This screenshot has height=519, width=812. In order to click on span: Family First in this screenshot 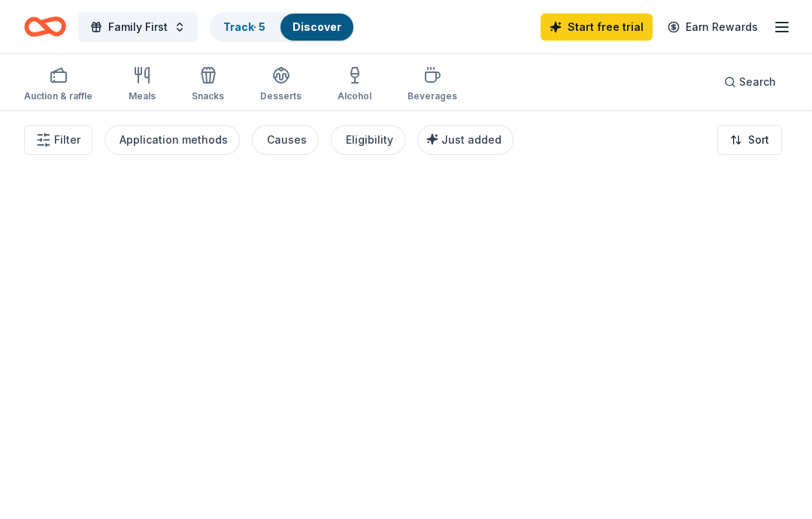, I will do `click(138, 27)`.